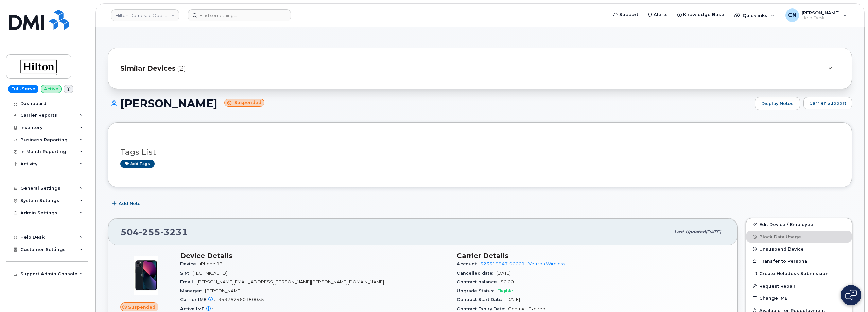  I want to click on button: Transfer to Personal, so click(799, 261).